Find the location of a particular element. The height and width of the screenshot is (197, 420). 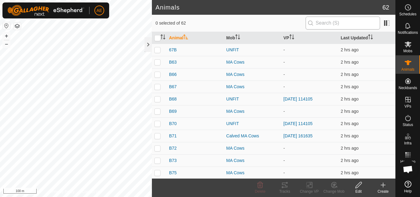

span: AE is located at coordinates (99, 10).